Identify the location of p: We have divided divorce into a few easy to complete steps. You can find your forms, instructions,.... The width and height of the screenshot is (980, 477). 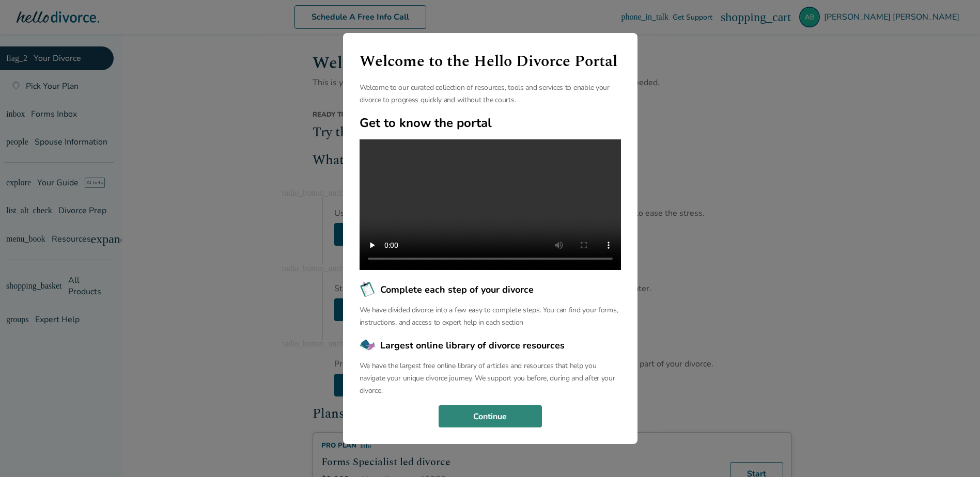
(490, 316).